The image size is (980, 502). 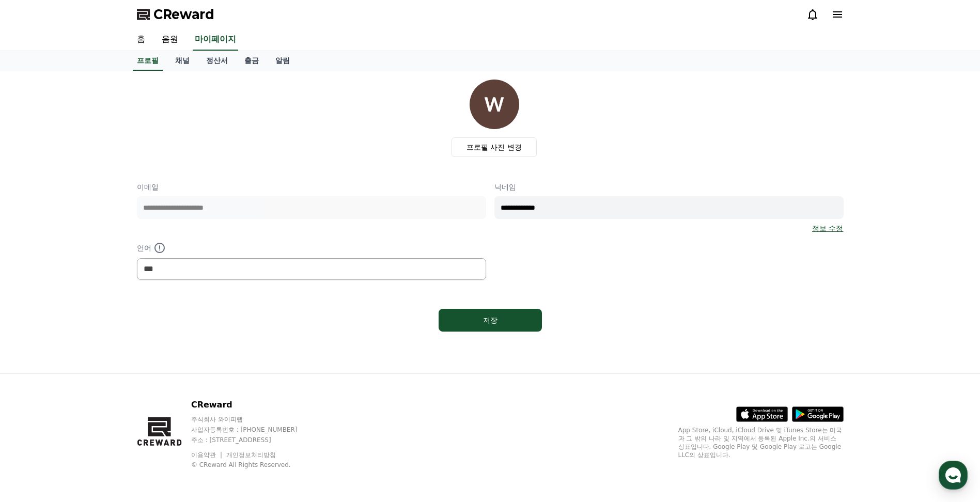 What do you see at coordinates (254, 465) in the screenshot?
I see `p: © CReward All Rights Reserved.` at bounding box center [254, 465].